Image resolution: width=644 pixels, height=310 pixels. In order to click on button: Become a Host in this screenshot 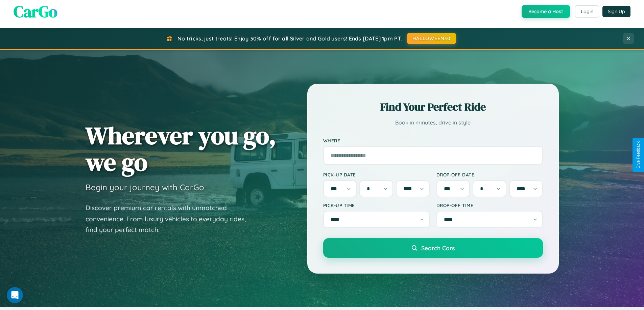, I will do `click(546, 11)`.